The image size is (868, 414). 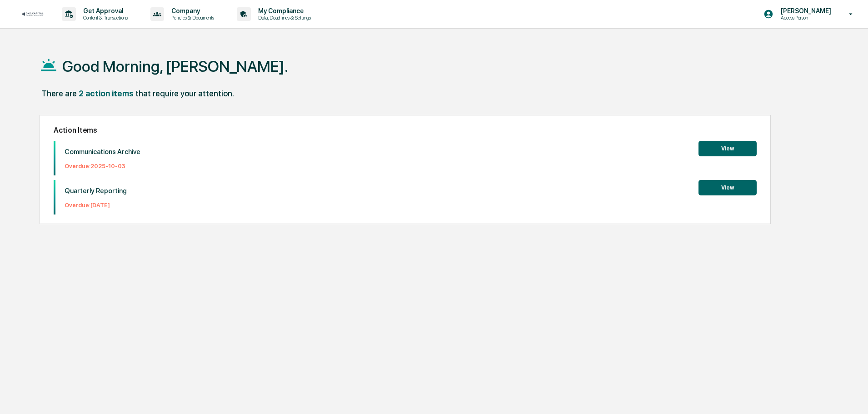 What do you see at coordinates (95, 191) in the screenshot?
I see `p: Quarterly Reporting` at bounding box center [95, 191].